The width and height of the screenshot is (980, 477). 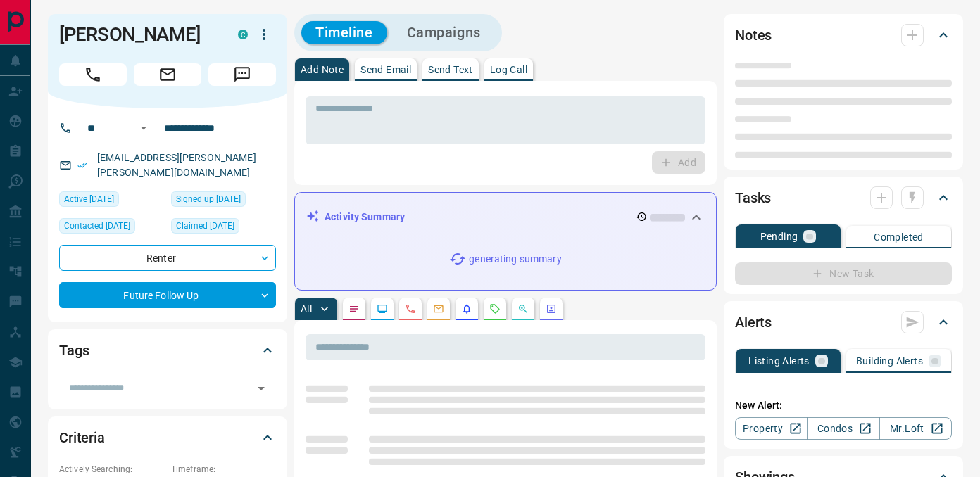 What do you see at coordinates (112, 228) in the screenshot?
I see `div: Sun Aug 10 2025` at bounding box center [112, 228].